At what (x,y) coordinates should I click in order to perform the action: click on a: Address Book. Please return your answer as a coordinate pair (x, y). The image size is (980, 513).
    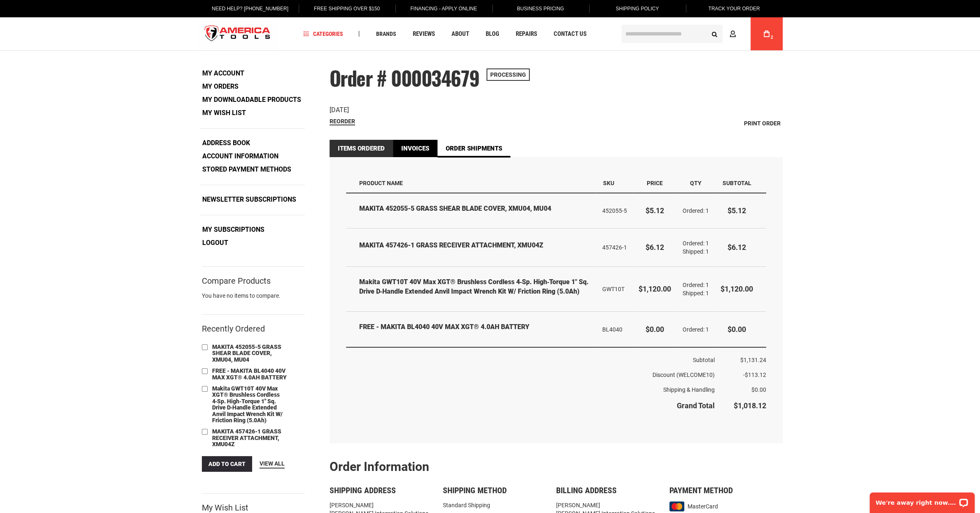
    Looking at the image, I should click on (226, 143).